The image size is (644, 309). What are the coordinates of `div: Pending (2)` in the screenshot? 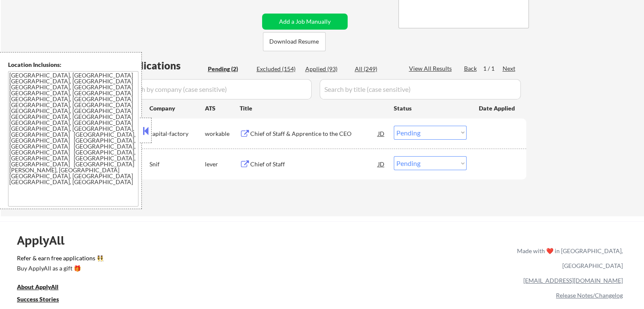 It's located at (229, 69).